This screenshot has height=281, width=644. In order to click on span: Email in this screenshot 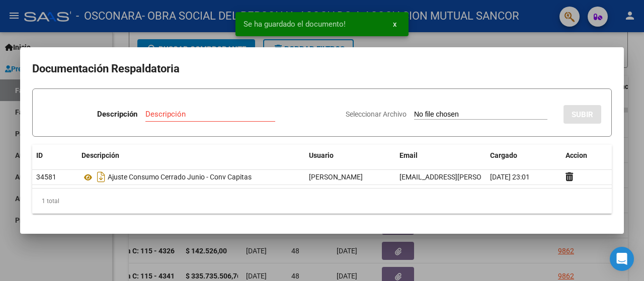, I will do `click(409, 155)`.